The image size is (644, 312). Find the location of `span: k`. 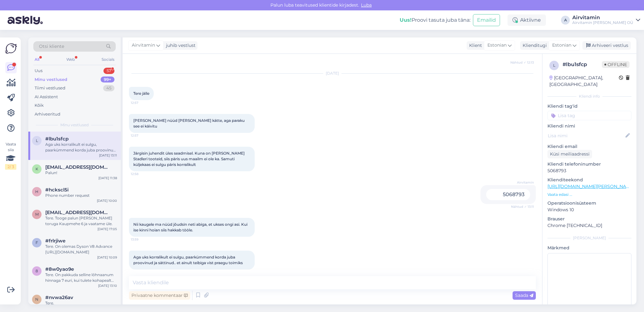

span: k is located at coordinates (37, 169).